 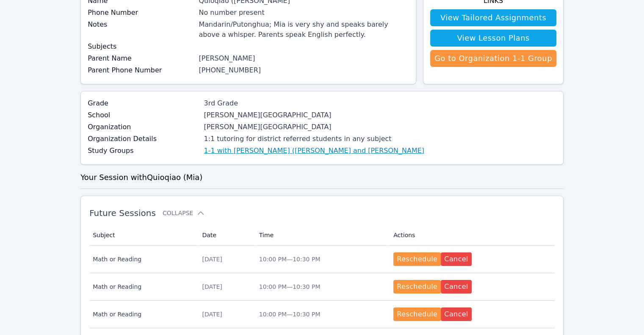 What do you see at coordinates (143, 235) in the screenshot?
I see `th: Subject` at bounding box center [143, 235].